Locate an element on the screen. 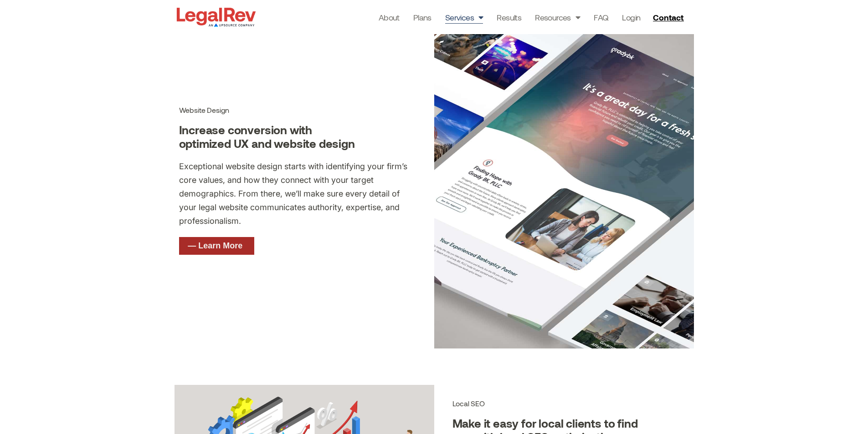  p: Exceptional website design starts with identifying your firm’s core values, and how they connect ... is located at coordinates (298, 194).